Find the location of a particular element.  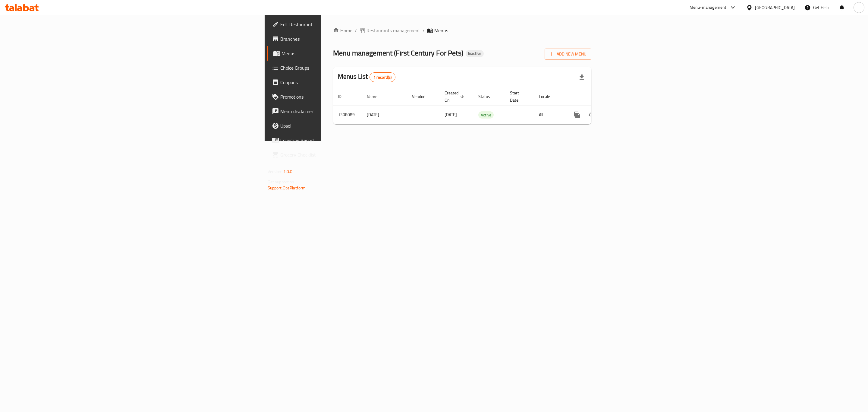

div: Inactive is located at coordinates (475, 54).